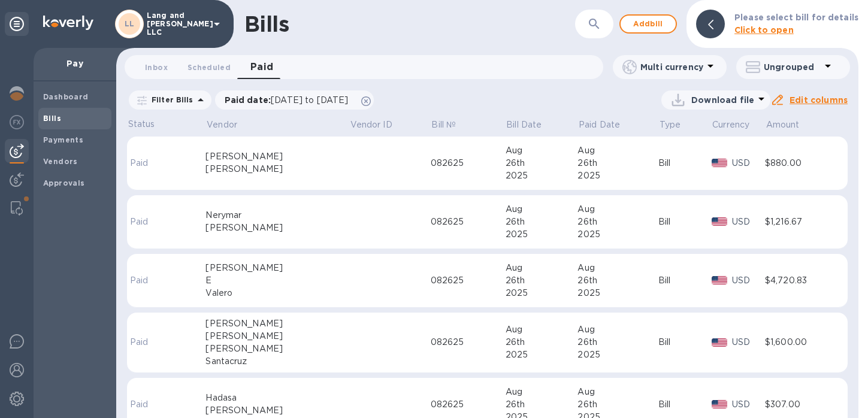  Describe the element at coordinates (147, 124) in the screenshot. I see `p: Status` at that location.